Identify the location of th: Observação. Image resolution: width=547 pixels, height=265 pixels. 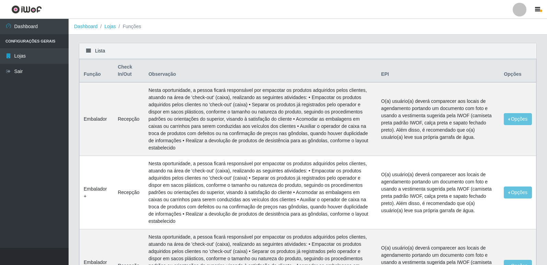
(261, 71).